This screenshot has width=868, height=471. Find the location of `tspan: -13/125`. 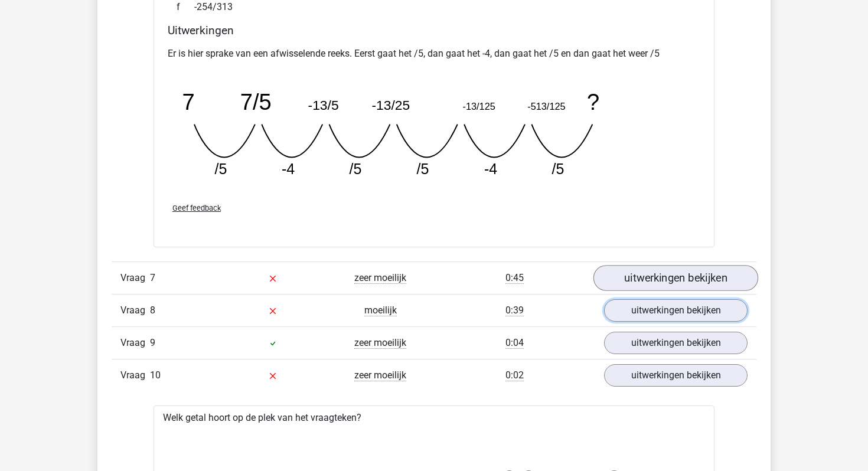

tspan: -13/125 is located at coordinates (478, 106).